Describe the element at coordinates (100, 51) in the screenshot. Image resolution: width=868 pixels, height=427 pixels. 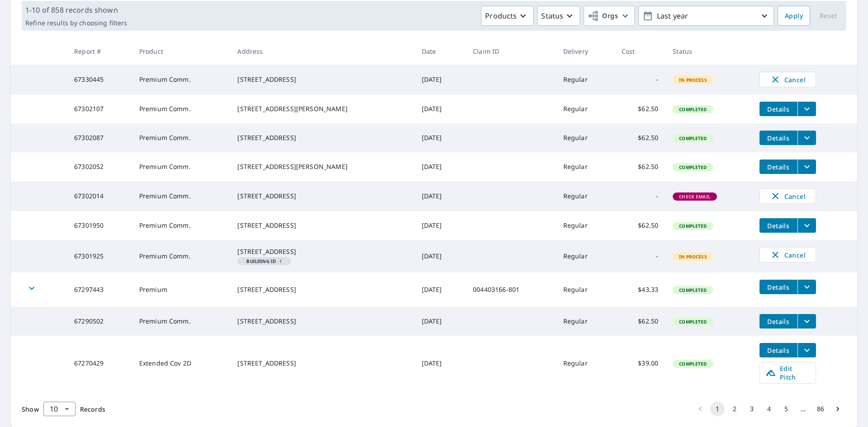
I see `th: Report #` at that location.